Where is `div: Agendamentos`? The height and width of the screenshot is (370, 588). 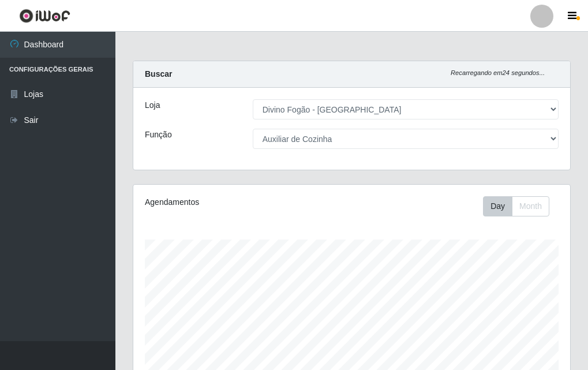 div: Agendamentos is located at coordinates (225, 202).